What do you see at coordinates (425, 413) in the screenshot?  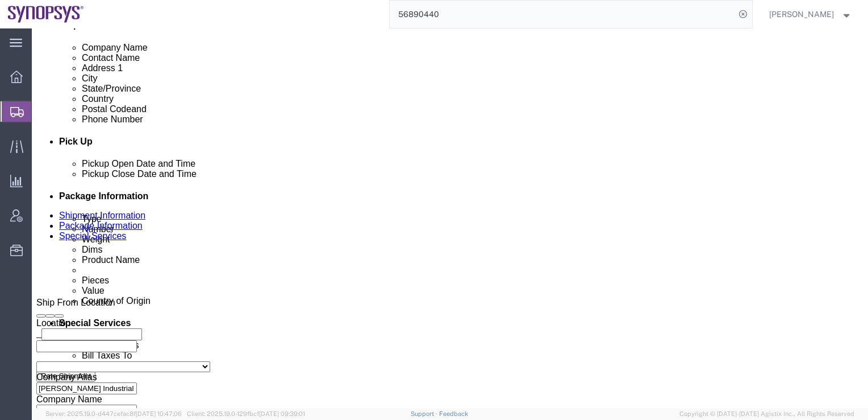 I see `a: Support` at bounding box center [425, 413].